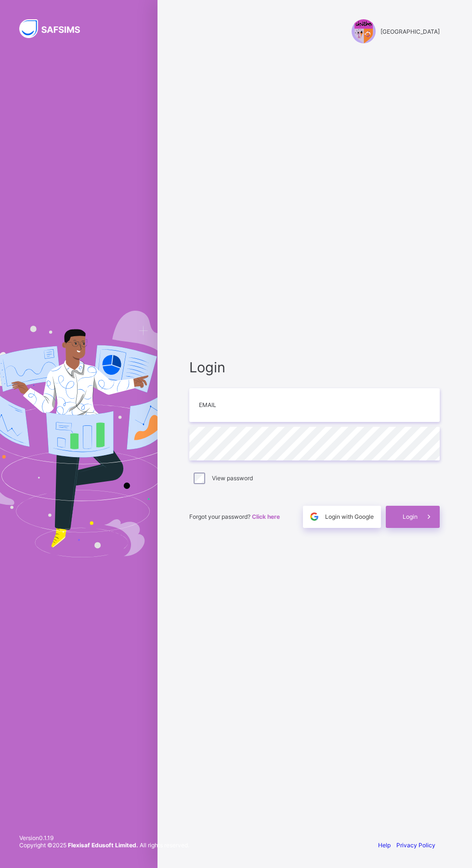 The height and width of the screenshot is (868, 472). I want to click on img: google.396cfc9801f0270233282035f929180a.svg, so click(314, 516).